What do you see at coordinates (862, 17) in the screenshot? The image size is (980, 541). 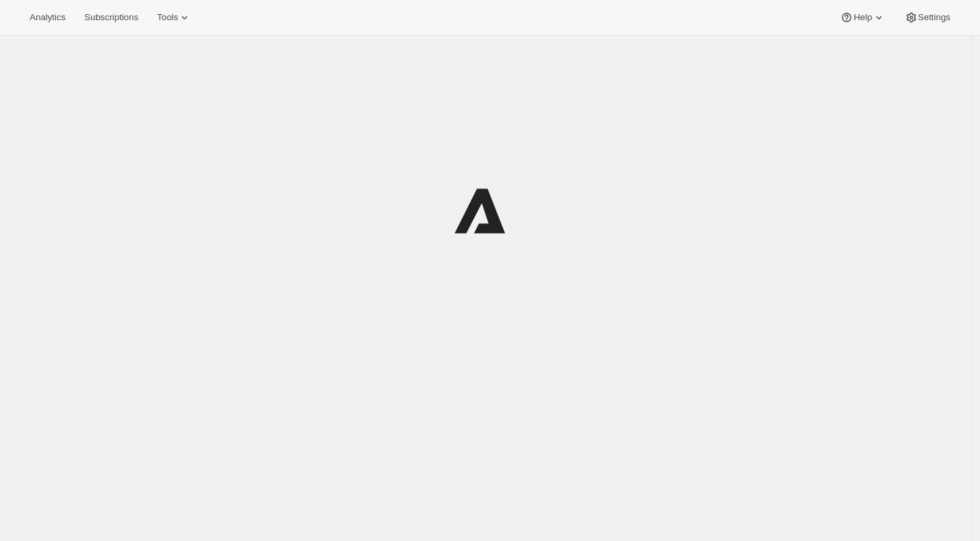 I see `button: Help` at bounding box center [862, 17].